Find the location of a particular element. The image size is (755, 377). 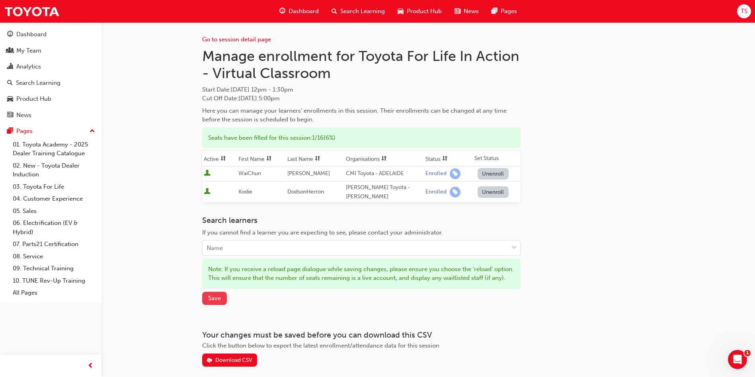

span: 1 is located at coordinates (748, 353).